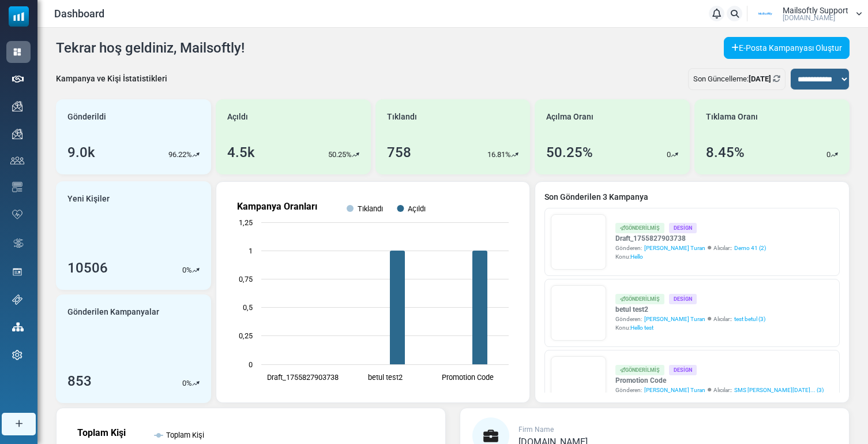 This screenshot has width=868, height=444. What do you see at coordinates (750, 247) in the screenshot?
I see `a: Demo 41 (2)` at bounding box center [750, 247].